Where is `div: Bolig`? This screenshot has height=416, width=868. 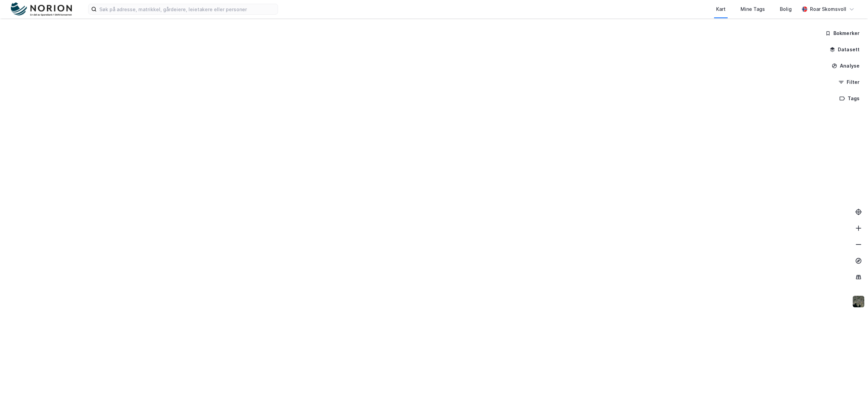
div: Bolig is located at coordinates (786, 9).